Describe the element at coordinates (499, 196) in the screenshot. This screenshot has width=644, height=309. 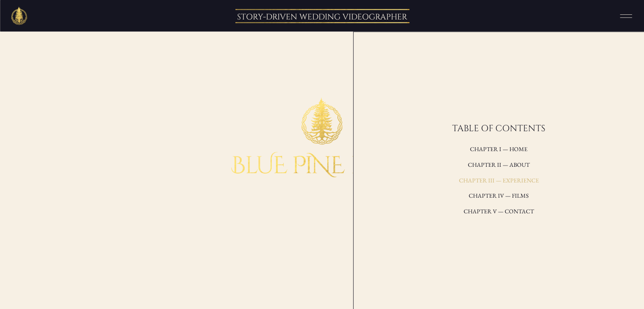
I see `a: Chapter IV — films` at that location.